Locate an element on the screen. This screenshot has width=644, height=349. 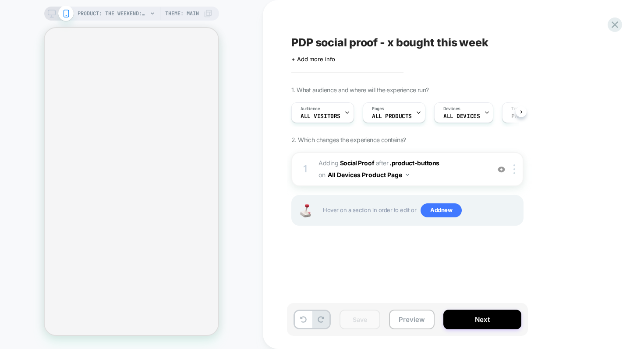
button: Preview is located at coordinates (411, 319).